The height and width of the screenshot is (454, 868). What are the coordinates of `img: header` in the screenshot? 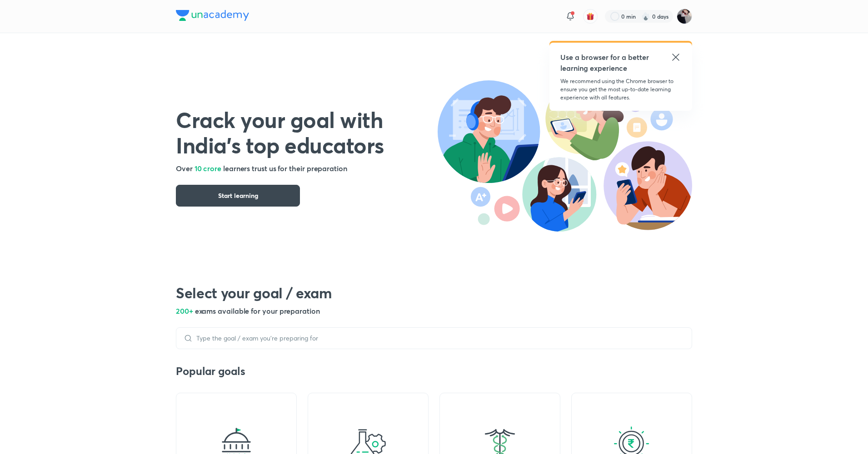 It's located at (565, 156).